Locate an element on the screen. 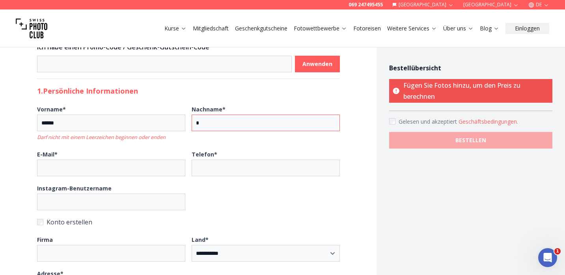 This screenshot has width=565, height=275. button: Anwenden is located at coordinates (318, 64).